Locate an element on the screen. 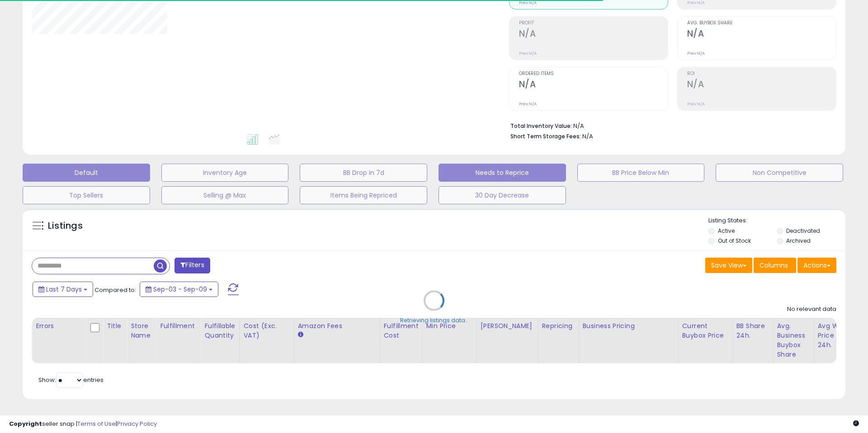  button: Top Sellers is located at coordinates (86, 195).